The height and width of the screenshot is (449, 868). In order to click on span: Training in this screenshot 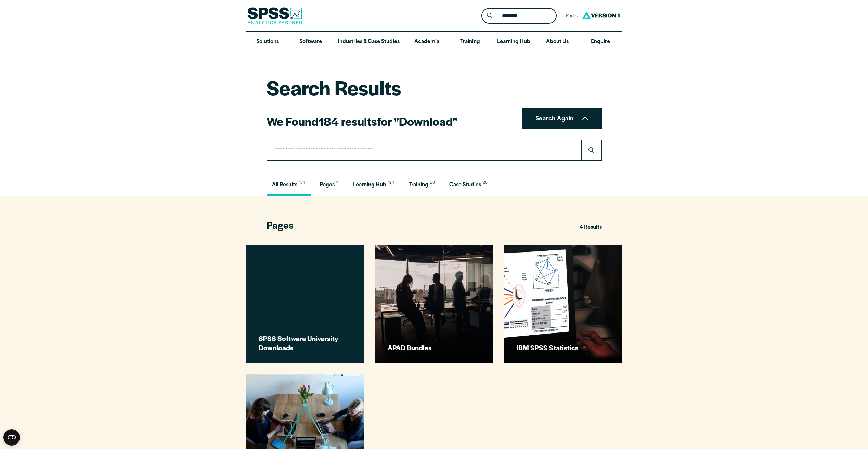, I will do `click(419, 185)`.